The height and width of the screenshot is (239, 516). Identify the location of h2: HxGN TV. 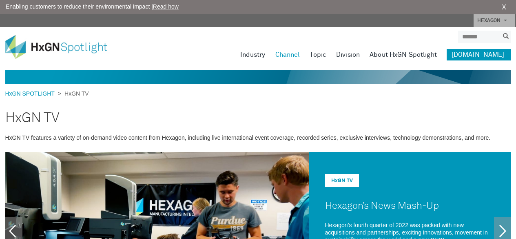
(258, 118).